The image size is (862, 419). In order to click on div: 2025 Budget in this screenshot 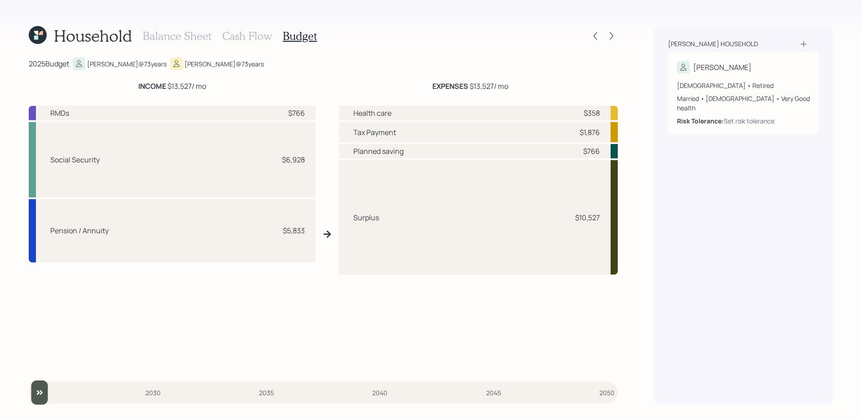, I will do `click(49, 64)`.